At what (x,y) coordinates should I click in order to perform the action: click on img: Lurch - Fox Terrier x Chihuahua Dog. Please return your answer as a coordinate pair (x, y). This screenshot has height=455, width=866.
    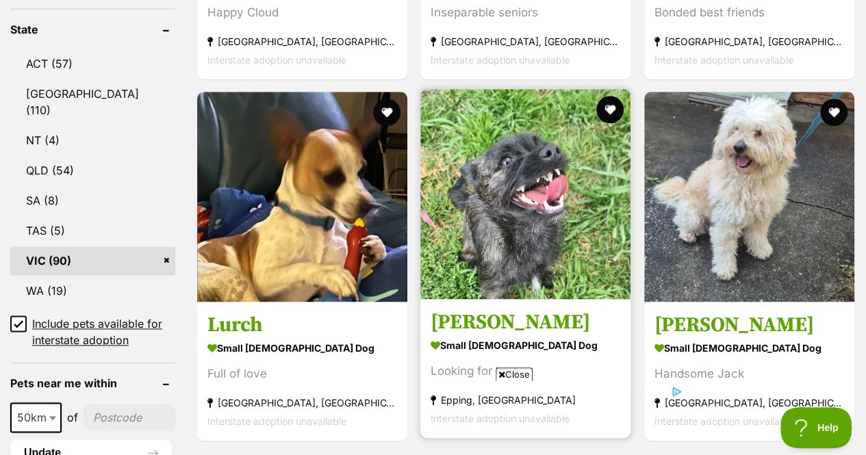
    Looking at the image, I should click on (302, 196).